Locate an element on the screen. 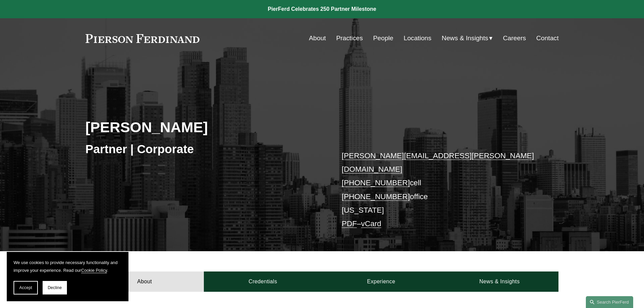  button: Decline is located at coordinates (55, 288).